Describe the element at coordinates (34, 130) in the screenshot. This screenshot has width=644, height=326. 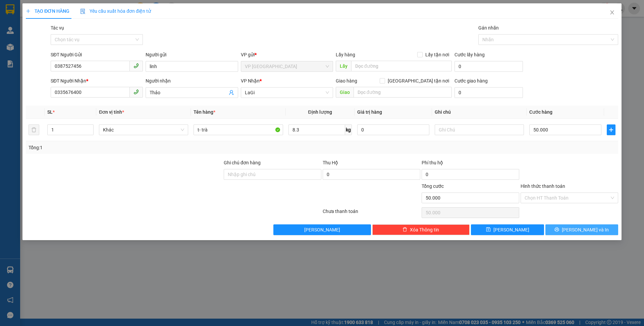
I see `button: delete` at that location.